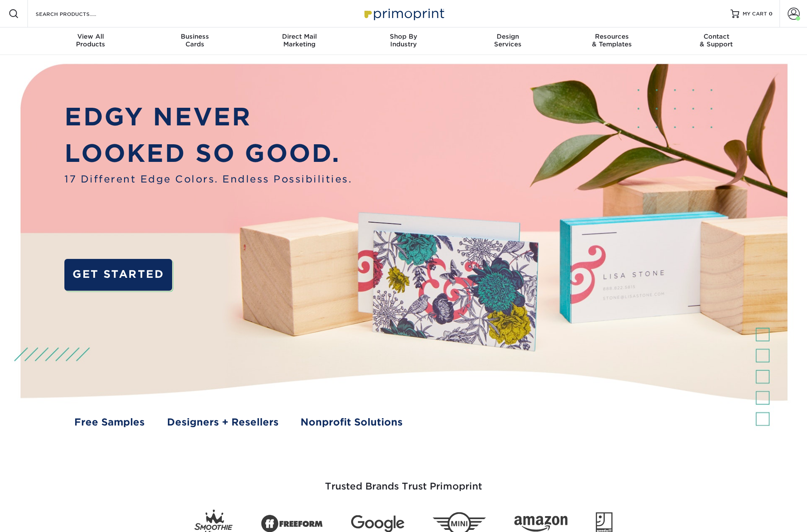 The height and width of the screenshot is (532, 807). What do you see at coordinates (611, 40) in the screenshot?
I see `div: & Templates` at bounding box center [611, 40].